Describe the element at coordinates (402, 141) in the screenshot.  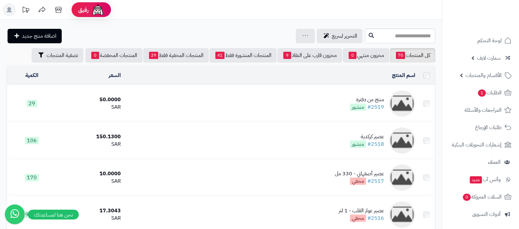
I see `img: عصير كركدية` at that location.